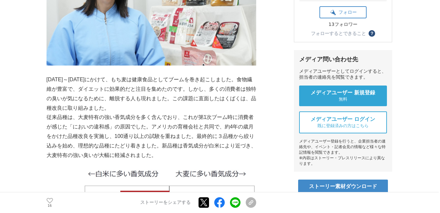 The image size is (440, 213). Describe the element at coordinates (50, 206) in the screenshot. I see `p: 16` at that location.